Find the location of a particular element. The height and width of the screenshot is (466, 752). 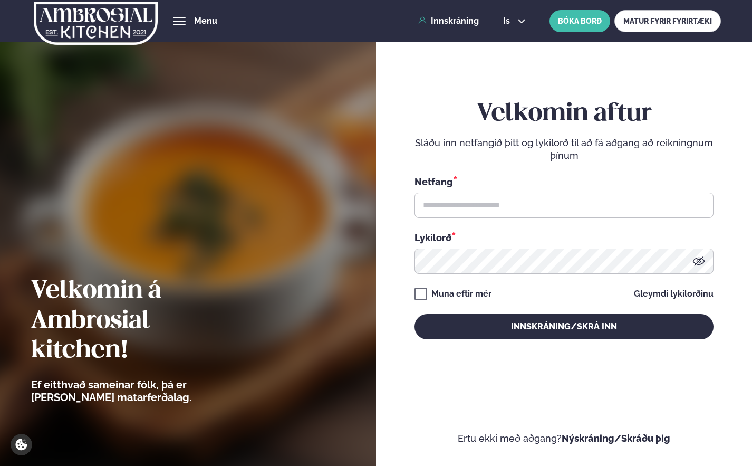

button: hamburger is located at coordinates (179, 21).